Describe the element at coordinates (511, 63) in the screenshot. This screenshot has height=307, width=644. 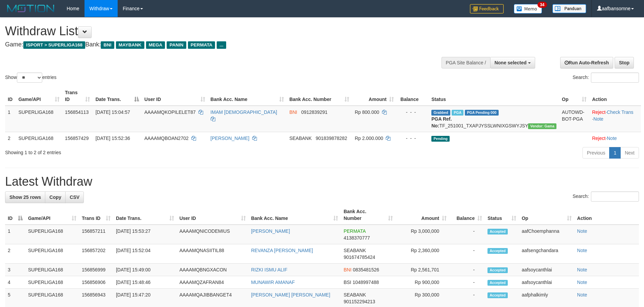
I see `span: None selected` at that location.